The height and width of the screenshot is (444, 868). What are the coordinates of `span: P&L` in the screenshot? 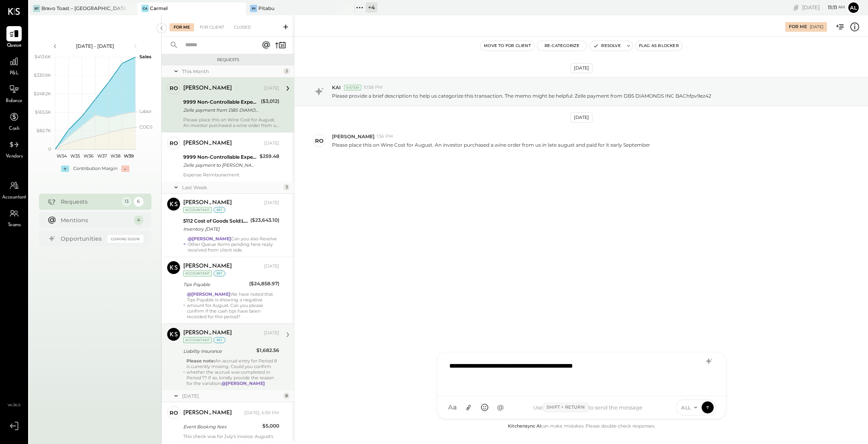 It's located at (14, 73).